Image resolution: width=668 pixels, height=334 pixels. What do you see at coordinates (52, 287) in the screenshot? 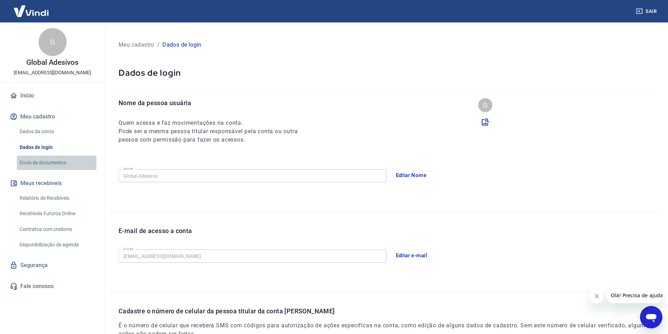
I see `a: Fale conosco` at bounding box center [52, 287].